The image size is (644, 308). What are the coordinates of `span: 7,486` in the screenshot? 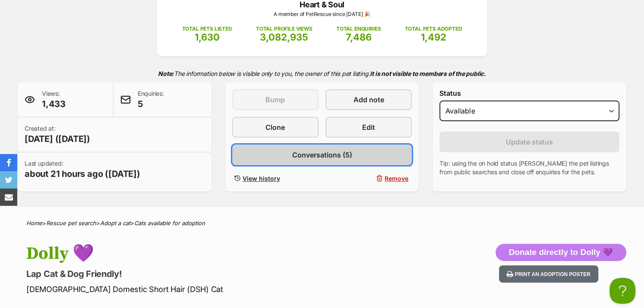 It's located at (359, 37).